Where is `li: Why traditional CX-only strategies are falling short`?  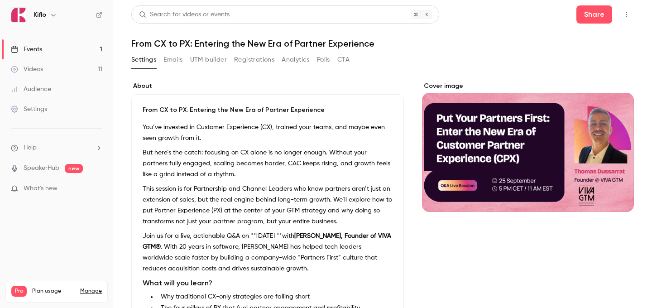 li: Why traditional CX-only strategies are falling short is located at coordinates (275, 297).